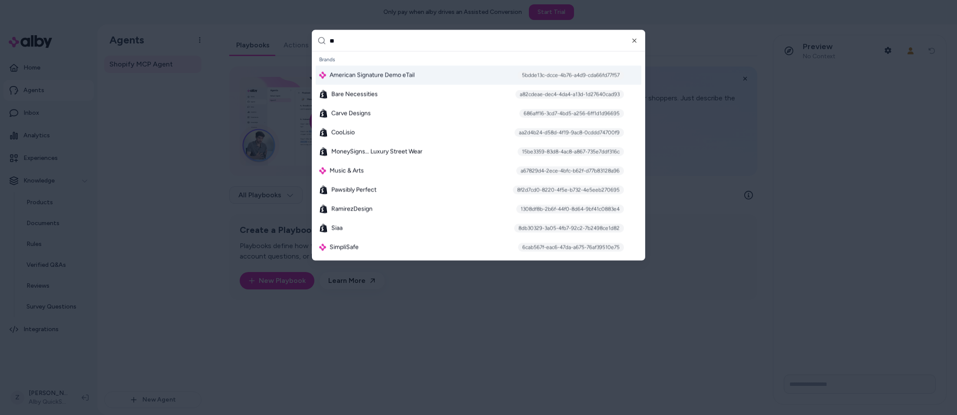 This screenshot has height=415, width=957. Describe the element at coordinates (354, 190) in the screenshot. I see `span: Pawsibly Perfect` at that location.